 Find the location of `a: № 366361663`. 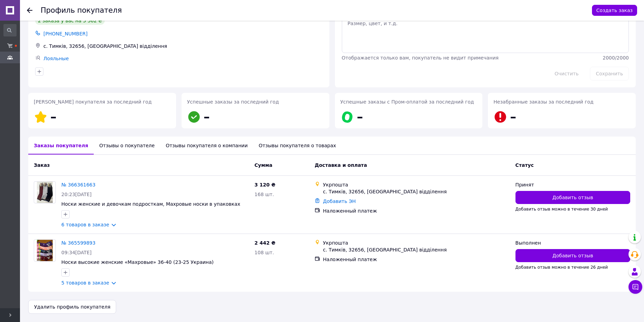

a: № 366361663 is located at coordinates (78, 185).